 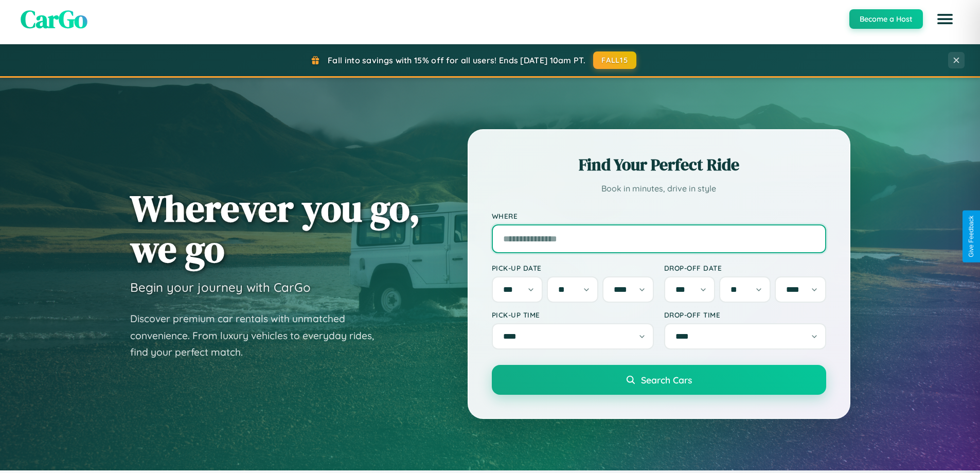 What do you see at coordinates (659, 380) in the screenshot?
I see `button: Search Cars` at bounding box center [659, 380].